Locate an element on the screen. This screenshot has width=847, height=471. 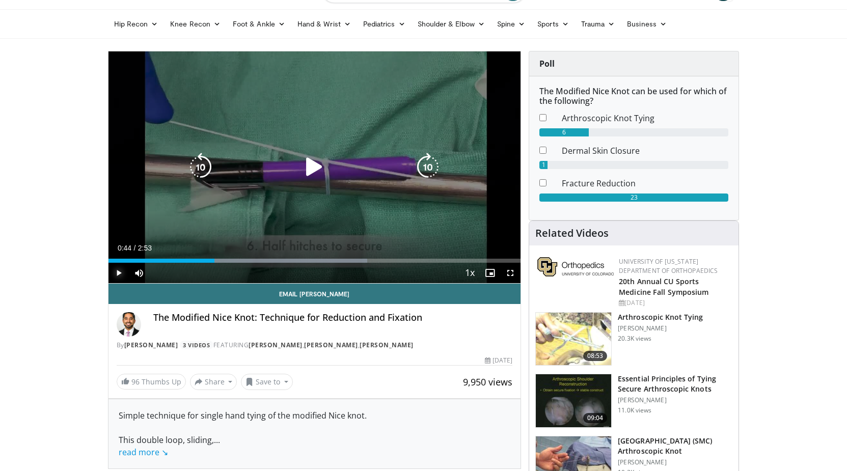
span: 2:53 is located at coordinates (145, 248).